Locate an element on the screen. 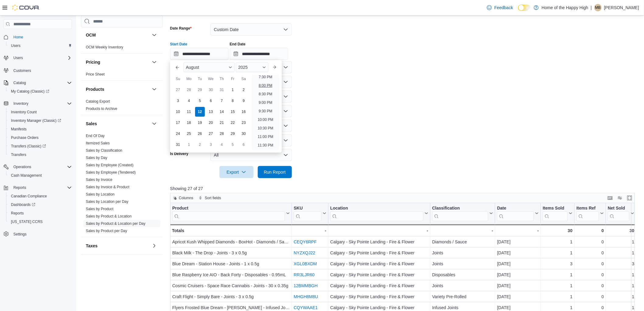  button: Net Sold is located at coordinates (621, 213).